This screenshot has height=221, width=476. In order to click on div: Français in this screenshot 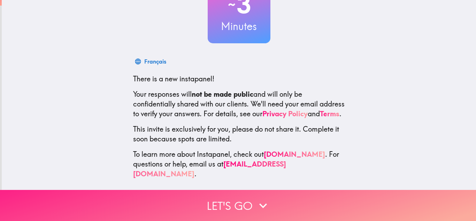, I will do `click(155, 61)`.